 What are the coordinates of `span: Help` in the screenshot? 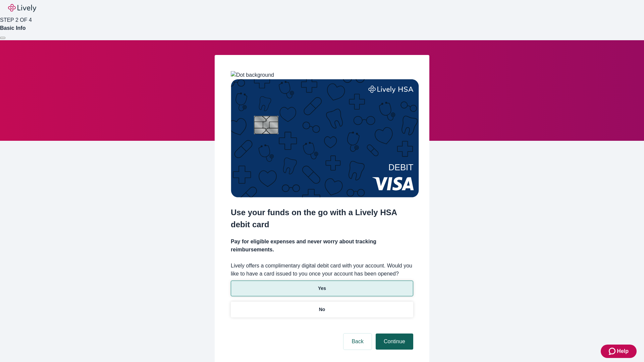 It's located at (623, 351).